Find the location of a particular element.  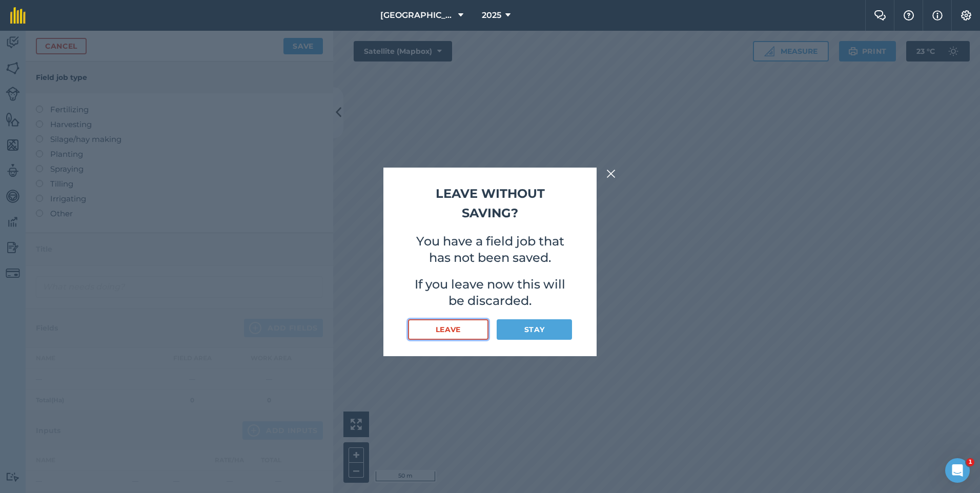

img: A question mark icon is located at coordinates (908, 15).